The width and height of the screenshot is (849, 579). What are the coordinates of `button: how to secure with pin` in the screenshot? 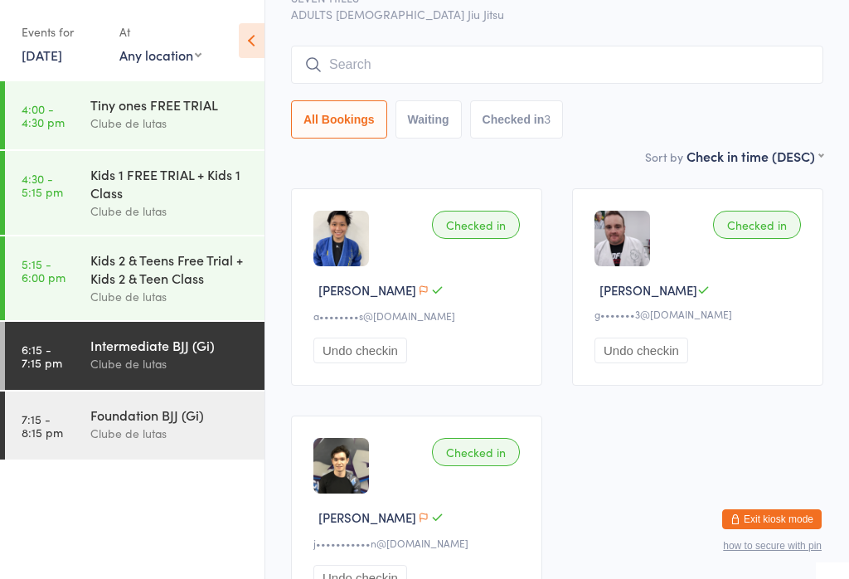 It's located at (772, 545).